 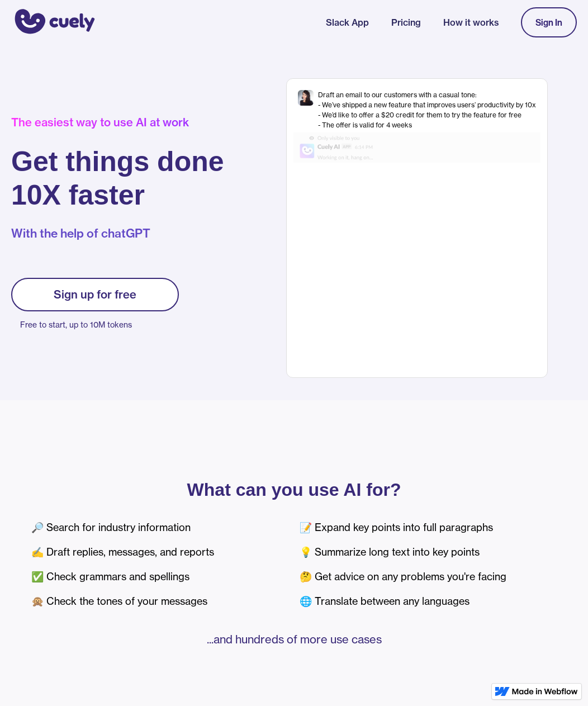 I want to click on p: With the help of chatGPT, so click(x=117, y=234).